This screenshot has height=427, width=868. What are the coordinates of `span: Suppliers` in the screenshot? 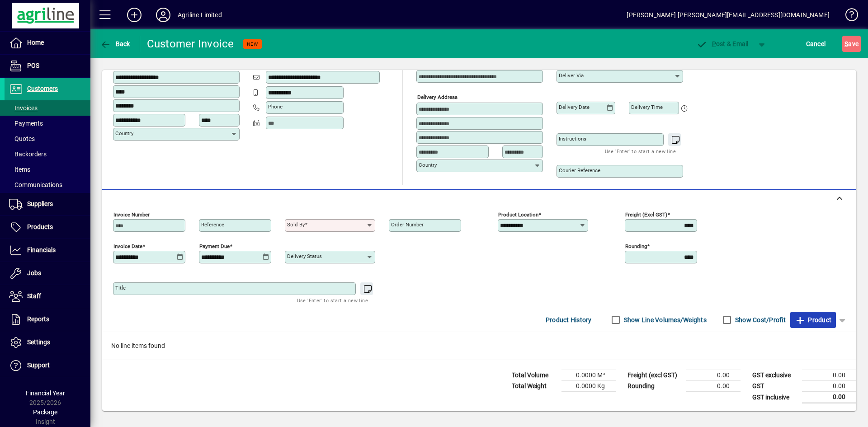 It's located at (40, 204).